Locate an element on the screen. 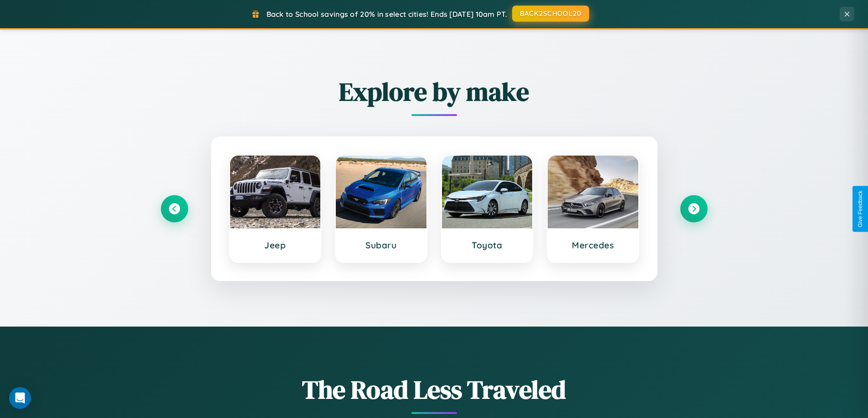  div: Open Intercom Messenger is located at coordinates (20, 398).